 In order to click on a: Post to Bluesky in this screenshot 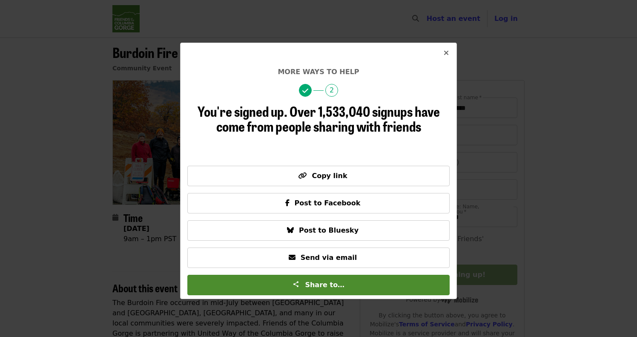, I will do `click(318, 230)`.